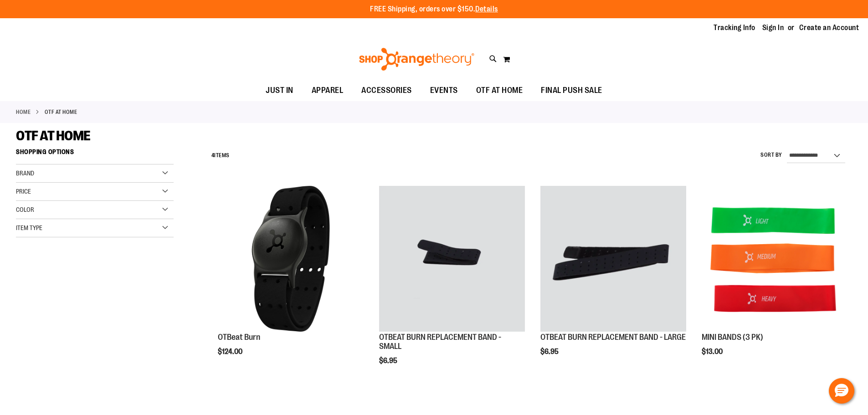 Image resolution: width=868 pixels, height=415 pixels. I want to click on span: FINAL PUSH SALE, so click(572, 90).